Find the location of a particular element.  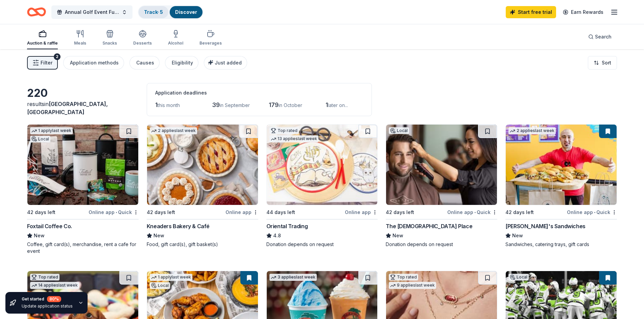

span: in October is located at coordinates (290, 105).